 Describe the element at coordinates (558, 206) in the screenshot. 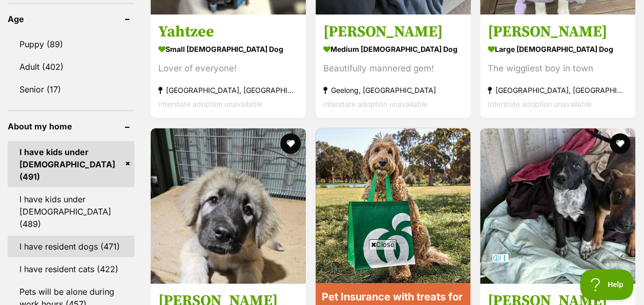

I see `img: Louise - Australian Kelpie x Australian Cattle Dog` at that location.